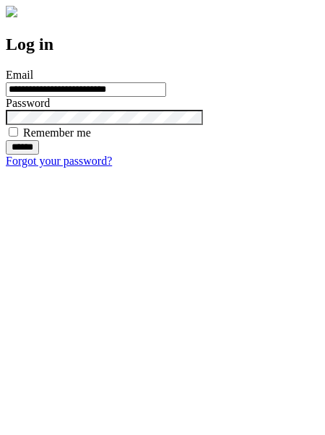  Describe the element at coordinates (12, 12) in the screenshot. I see `img: logo-4e3dc11c47720685a147b03b5a06dd966a58ff35d612b21f08c02c0306f2b779.png` at that location.